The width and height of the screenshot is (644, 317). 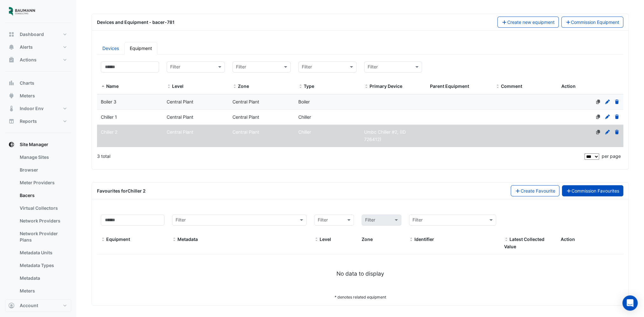 What do you see at coordinates (38, 60) in the screenshot?
I see `button: Actions` at bounding box center [38, 60].